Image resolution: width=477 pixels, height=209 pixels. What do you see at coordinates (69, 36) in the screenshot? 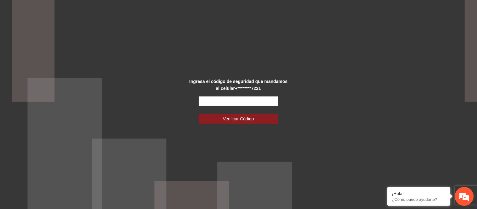
I see `div: Chatee con nosotros ahora` at bounding box center [69, 36].